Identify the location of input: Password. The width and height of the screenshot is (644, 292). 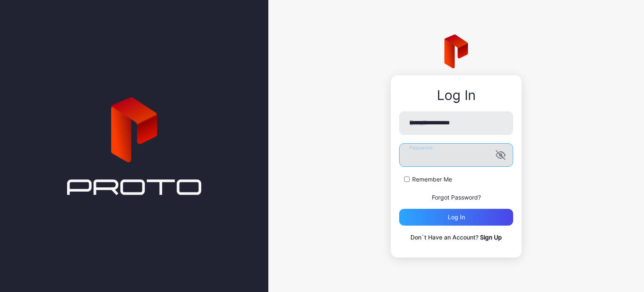
(456, 155).